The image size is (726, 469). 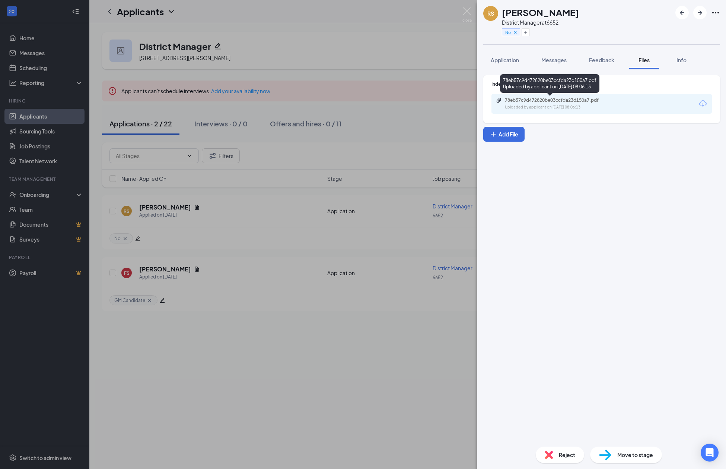 I want to click on svg: Download, so click(x=703, y=104).